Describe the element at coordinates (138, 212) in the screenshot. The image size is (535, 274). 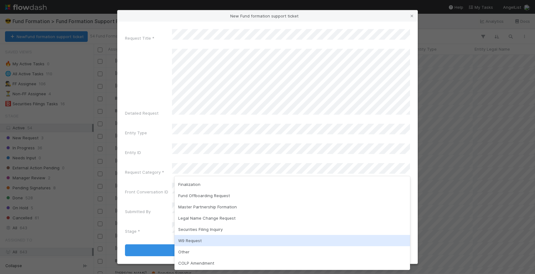
I see `label: Submitted By` at that location.